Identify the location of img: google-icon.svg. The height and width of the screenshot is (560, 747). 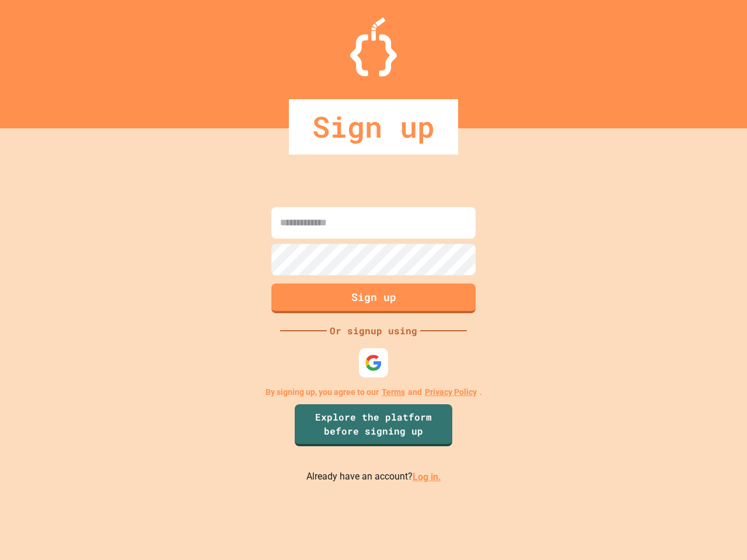
(374, 363).